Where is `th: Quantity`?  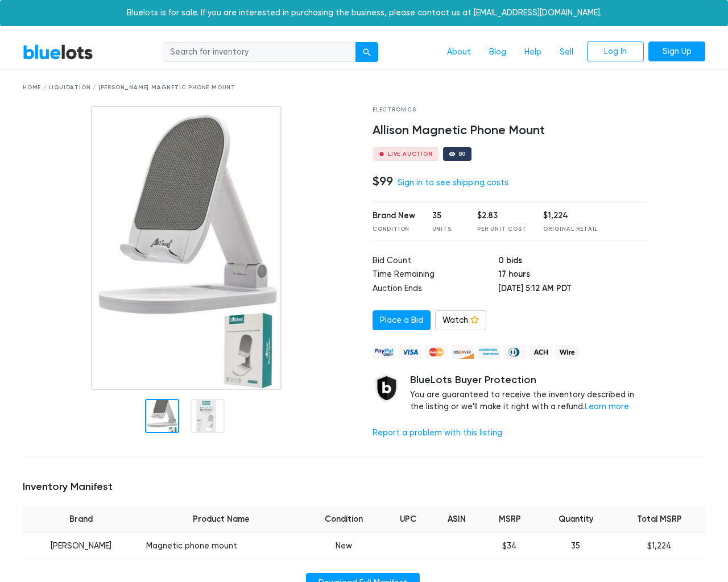 th: Quantity is located at coordinates (575, 520).